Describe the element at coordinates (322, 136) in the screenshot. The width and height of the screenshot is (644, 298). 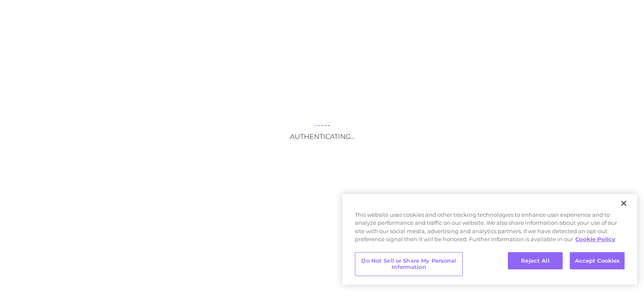
I see `h3: Authenticating...` at that location.